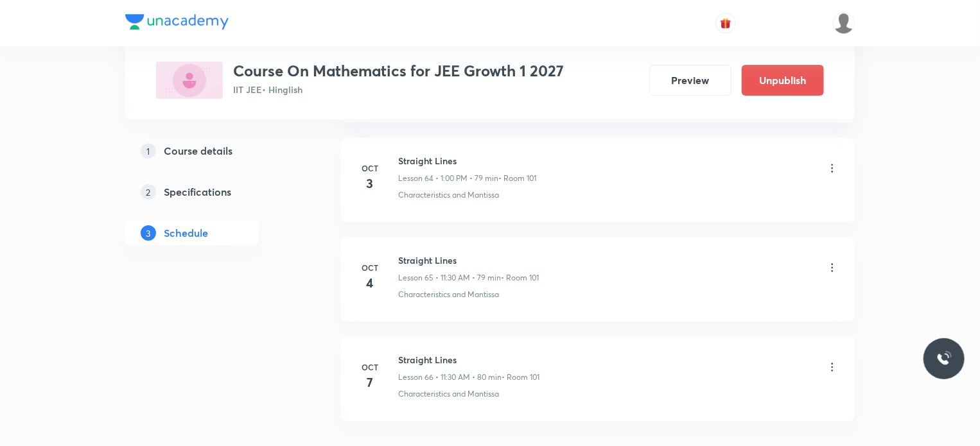 The width and height of the screenshot is (980, 446). What do you see at coordinates (370, 184) in the screenshot?
I see `h4: 3` at bounding box center [370, 184].